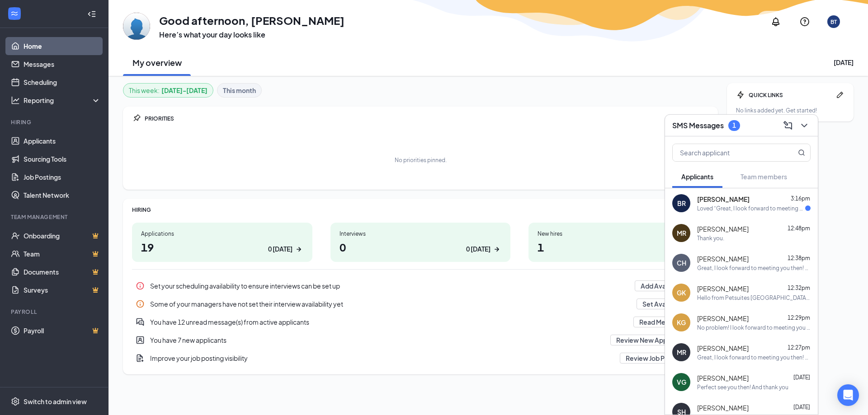 This screenshot has width=868, height=415. Describe the element at coordinates (222, 247) in the screenshot. I see `h1: 19` at that location.